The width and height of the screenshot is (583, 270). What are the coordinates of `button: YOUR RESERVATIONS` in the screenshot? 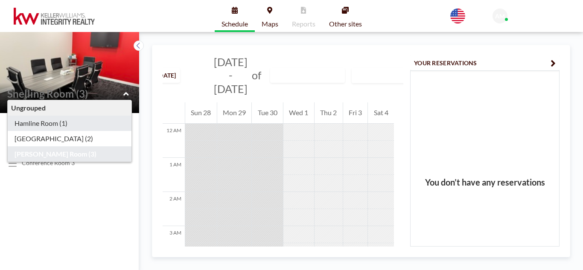 It's located at (484, 63).